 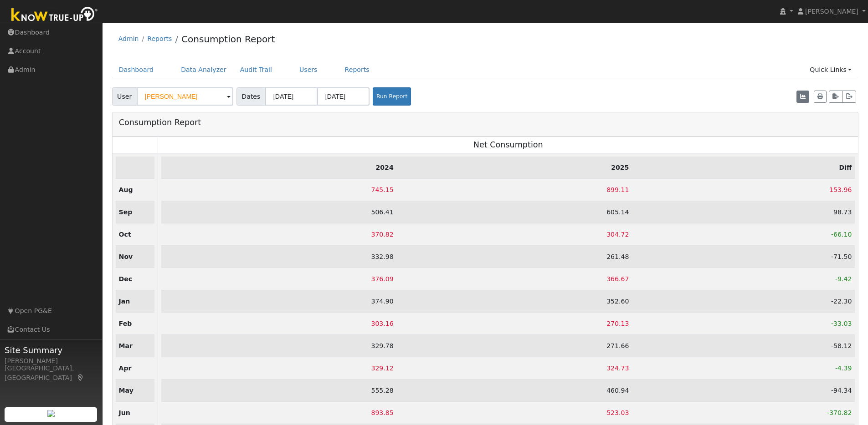 What do you see at coordinates (128, 39) in the screenshot?
I see `a: Admin` at bounding box center [128, 39].